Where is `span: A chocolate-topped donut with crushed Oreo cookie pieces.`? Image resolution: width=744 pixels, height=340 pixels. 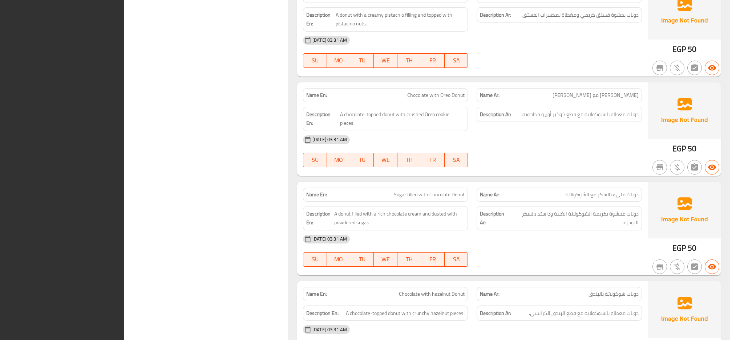
span: A chocolate-topped donut with crushed Oreo cookie pieces. is located at coordinates (402, 119).